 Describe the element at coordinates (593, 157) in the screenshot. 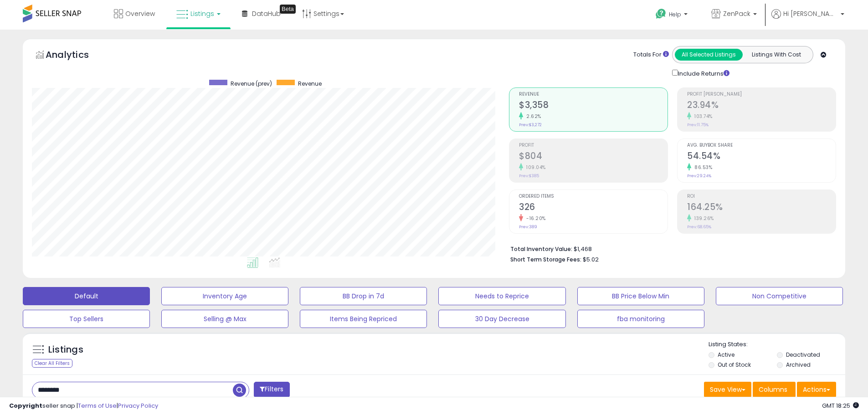

I see `h2: $804` at that location.